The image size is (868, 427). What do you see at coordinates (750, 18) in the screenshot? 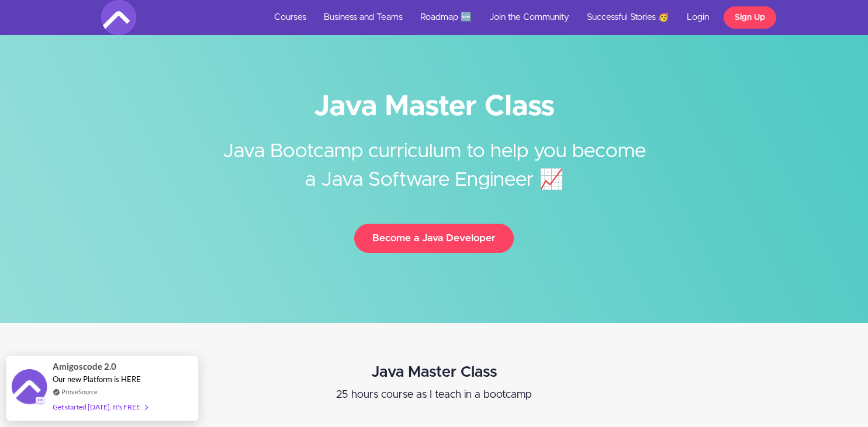
I see `a: Sign Up` at bounding box center [750, 18].